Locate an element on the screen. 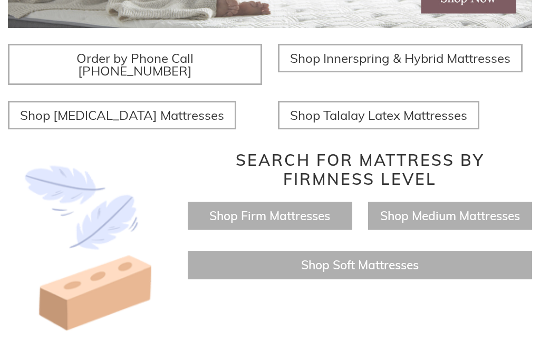  span: Shop Firm Mattresses is located at coordinates (269, 215).